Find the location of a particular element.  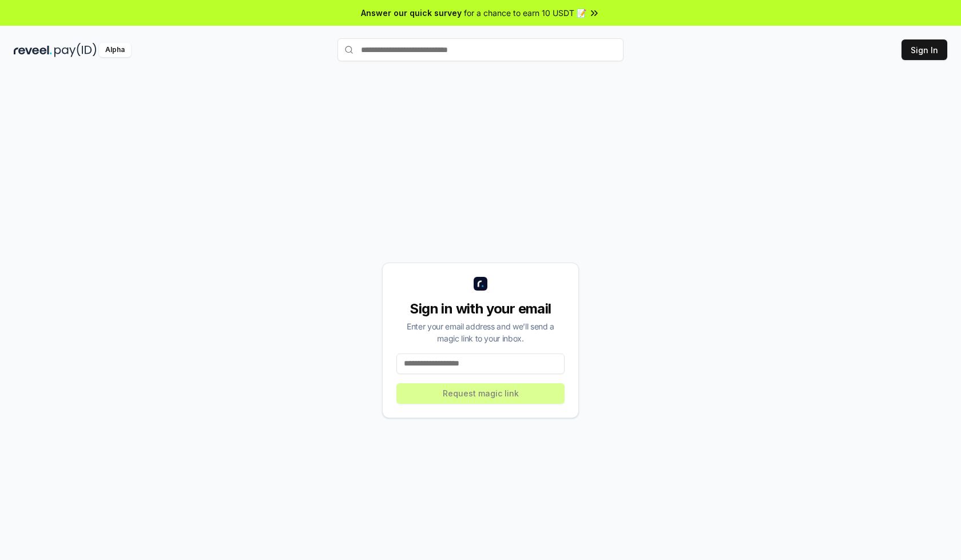

span: for a chance to earn 10 USDT 📝 is located at coordinates (525, 12).